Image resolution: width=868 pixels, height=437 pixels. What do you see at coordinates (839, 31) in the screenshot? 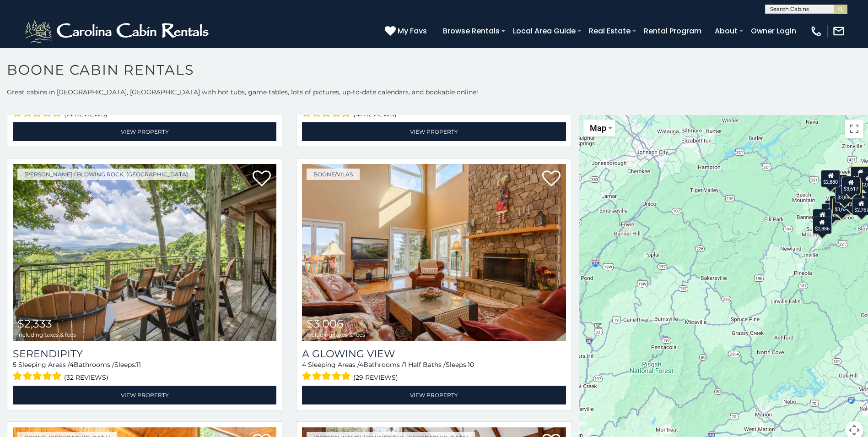
I see `img: mail-regular-white.png` at bounding box center [839, 31].